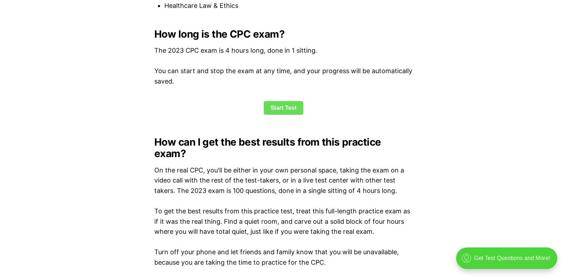  What do you see at coordinates (284, 108) in the screenshot?
I see `a: Start Test` at bounding box center [284, 108].